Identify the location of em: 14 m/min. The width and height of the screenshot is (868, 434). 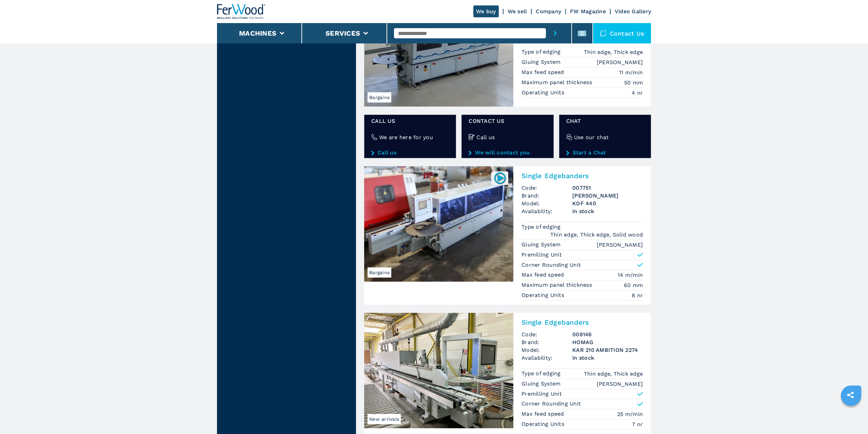
(630, 275).